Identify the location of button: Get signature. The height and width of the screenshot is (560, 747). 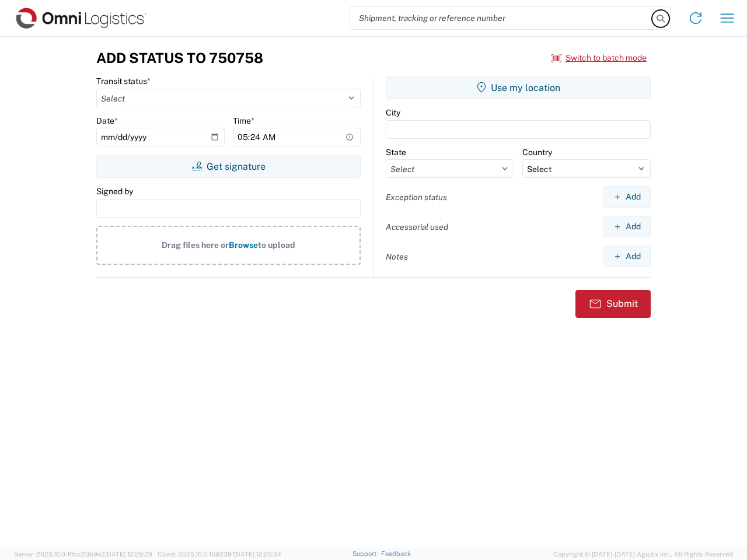
(228, 166).